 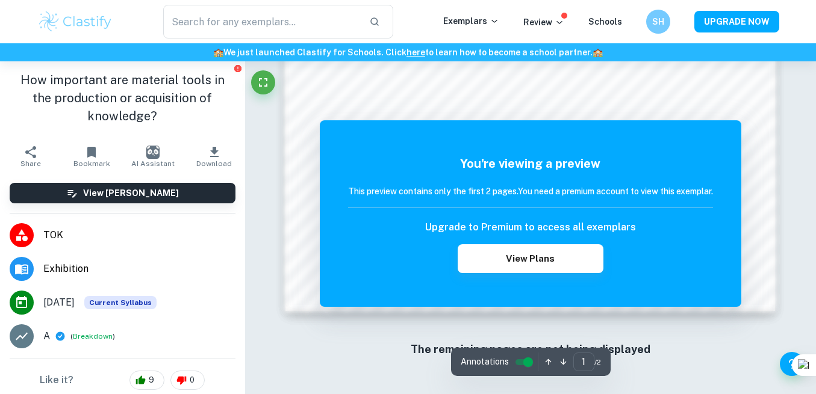 I want to click on p: A, so click(x=46, y=337).